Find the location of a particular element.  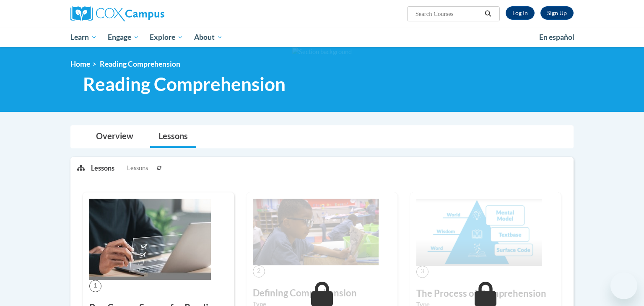

a: Learn is located at coordinates (84, 37).